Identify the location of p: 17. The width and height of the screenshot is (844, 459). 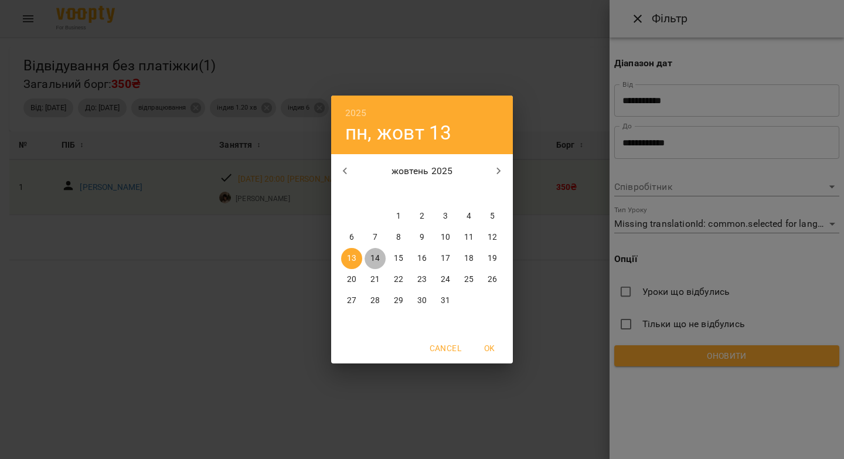
(445, 258).